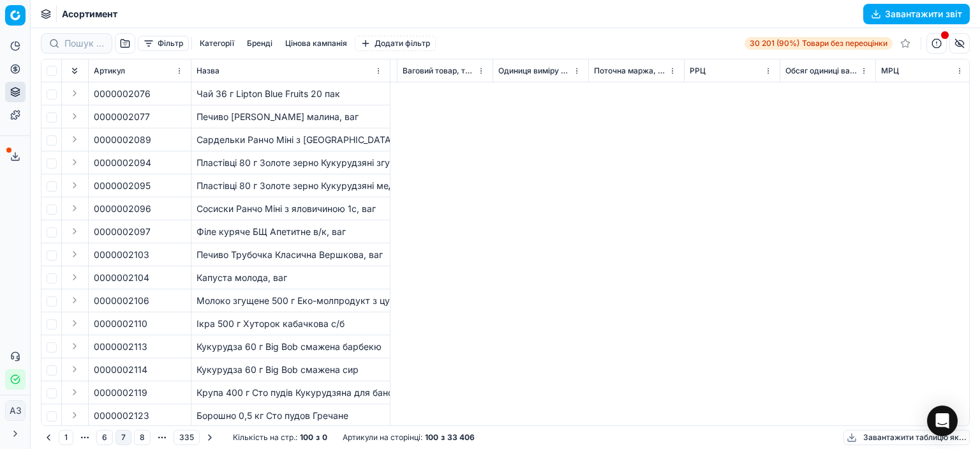 This screenshot has height=449, width=980. What do you see at coordinates (121, 254) in the screenshot?
I see `font: 0000002103` at bounding box center [121, 254].